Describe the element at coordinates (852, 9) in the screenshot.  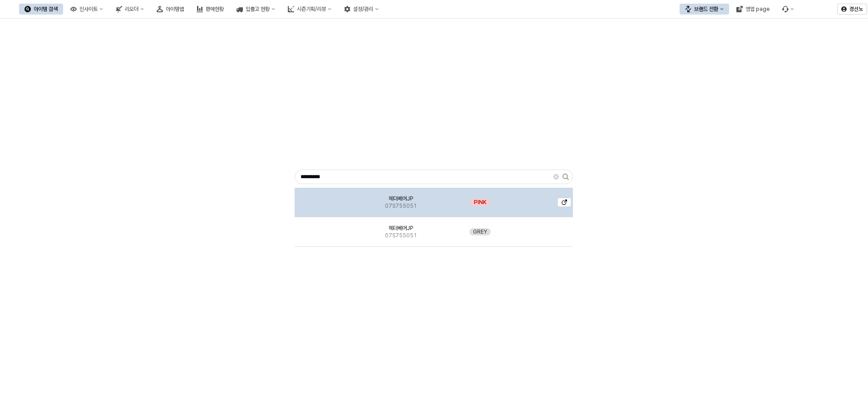
I see `button: 경선노` at that location.